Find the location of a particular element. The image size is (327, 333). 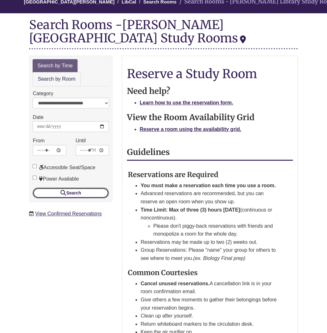

strong: View the Room Availability Grid is located at coordinates (191, 117).